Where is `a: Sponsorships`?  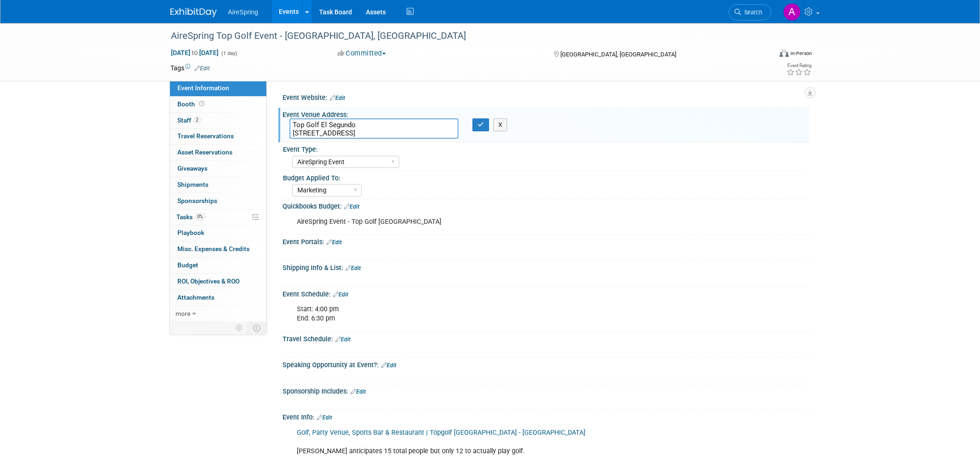
a: Sponsorships is located at coordinates (218, 201).